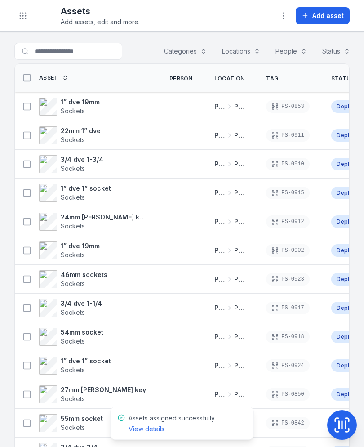 The image size is (364, 447). Describe the element at coordinates (100, 22) in the screenshot. I see `span: Add assets, edit and more.` at that location.